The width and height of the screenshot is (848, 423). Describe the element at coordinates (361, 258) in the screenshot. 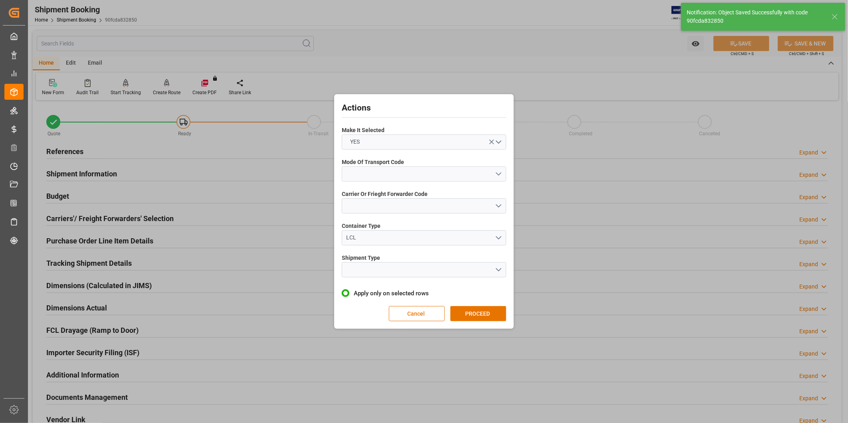

I see `span: Shipment Type` at that location.